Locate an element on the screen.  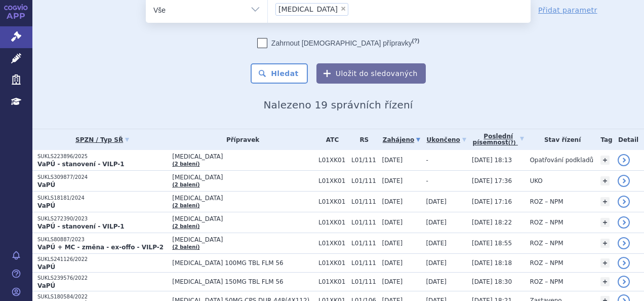
a: Ukončeno is located at coordinates (446, 140).